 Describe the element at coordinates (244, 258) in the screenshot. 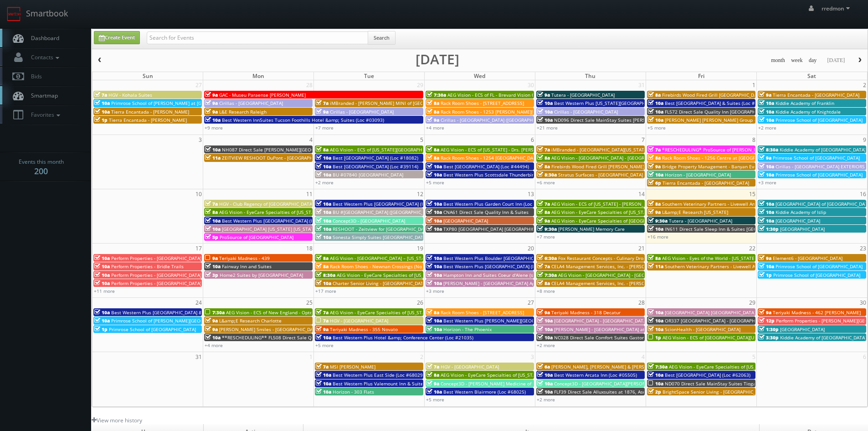

I see `span: Teriyaki Madness - 439` at that location.